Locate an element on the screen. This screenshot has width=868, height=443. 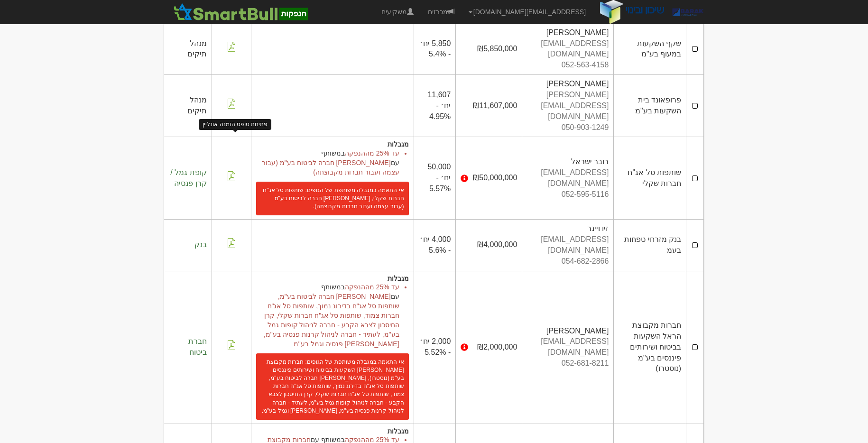
td: שקף השקעות במעוף בע"מ is located at coordinates (649, 49).